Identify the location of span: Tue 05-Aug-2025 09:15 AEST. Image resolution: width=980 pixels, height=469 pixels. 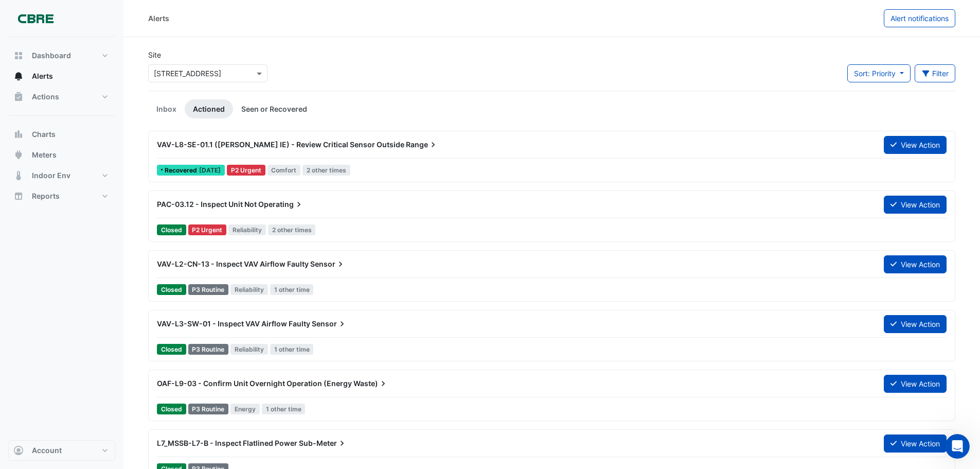
(210, 170).